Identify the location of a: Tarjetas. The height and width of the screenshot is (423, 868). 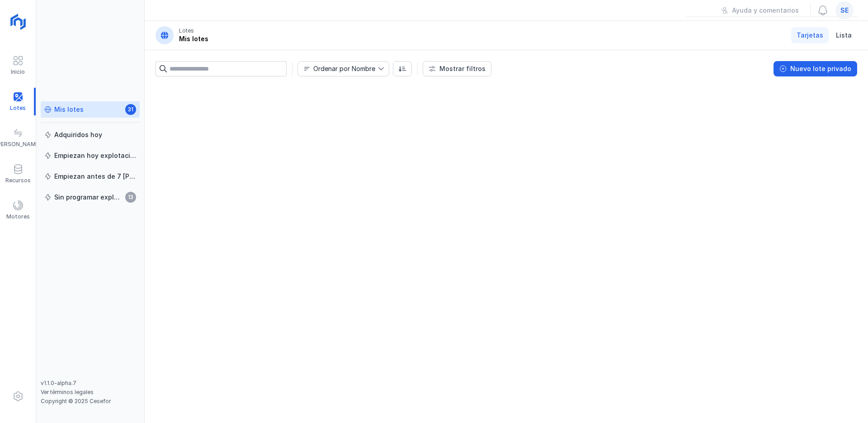
(810, 35).